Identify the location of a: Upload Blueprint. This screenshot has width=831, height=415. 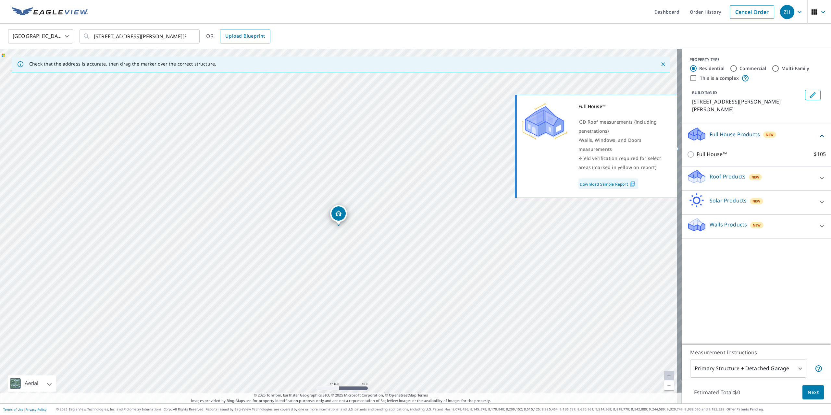
(245, 36).